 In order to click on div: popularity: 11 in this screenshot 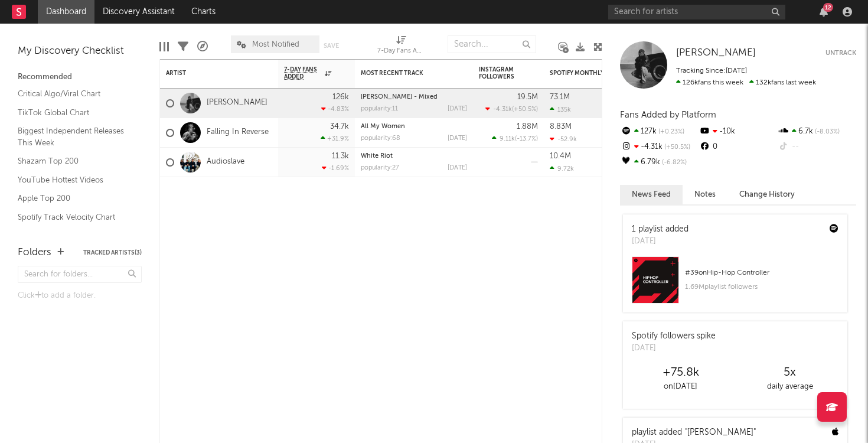, I will do `click(379, 109)`.